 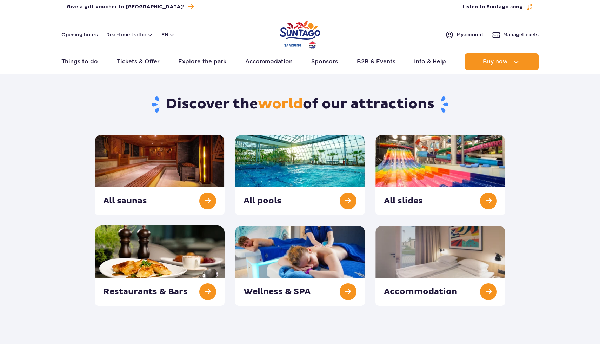 I want to click on button: en, so click(x=168, y=35).